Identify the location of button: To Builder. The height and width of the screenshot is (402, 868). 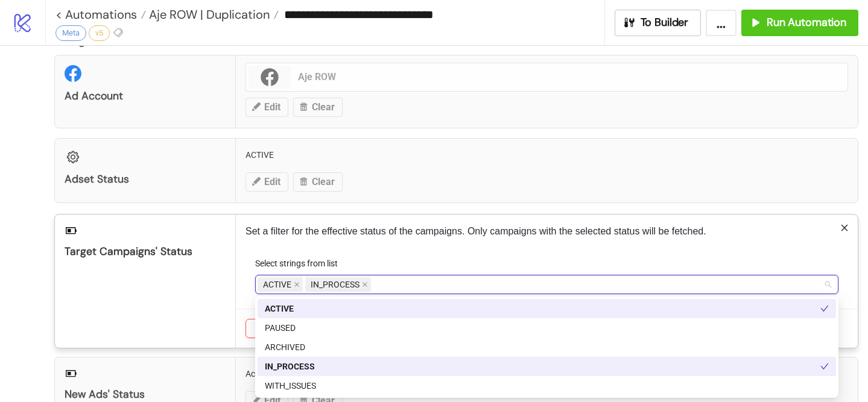
(658, 23).